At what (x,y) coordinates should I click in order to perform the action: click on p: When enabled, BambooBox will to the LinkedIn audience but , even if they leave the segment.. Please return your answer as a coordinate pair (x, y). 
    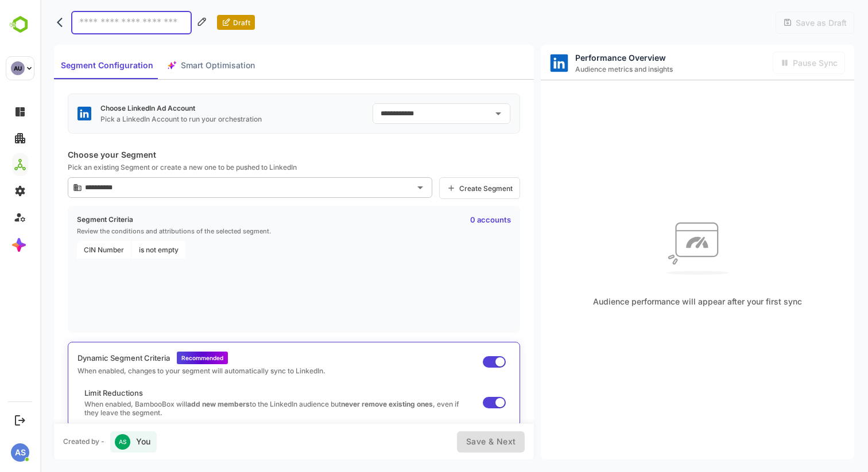
    Looking at the image, I should click on (238, 409).